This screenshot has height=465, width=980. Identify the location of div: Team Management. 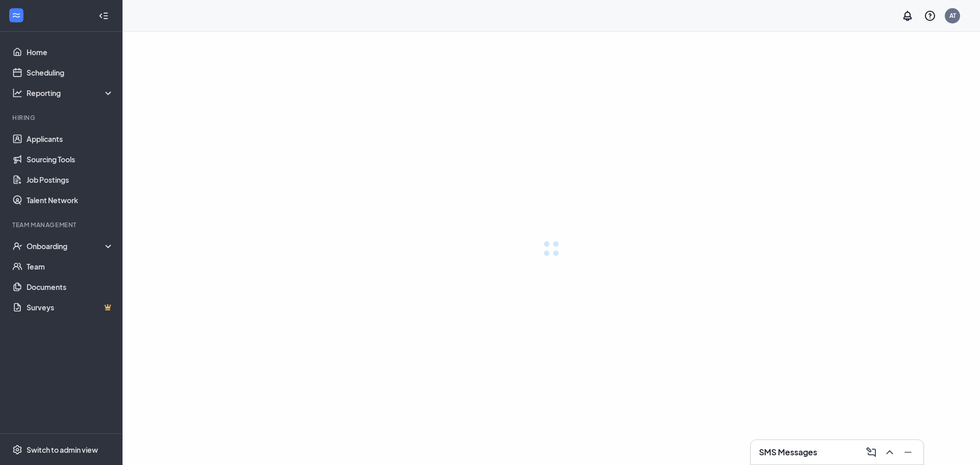
(62, 224).